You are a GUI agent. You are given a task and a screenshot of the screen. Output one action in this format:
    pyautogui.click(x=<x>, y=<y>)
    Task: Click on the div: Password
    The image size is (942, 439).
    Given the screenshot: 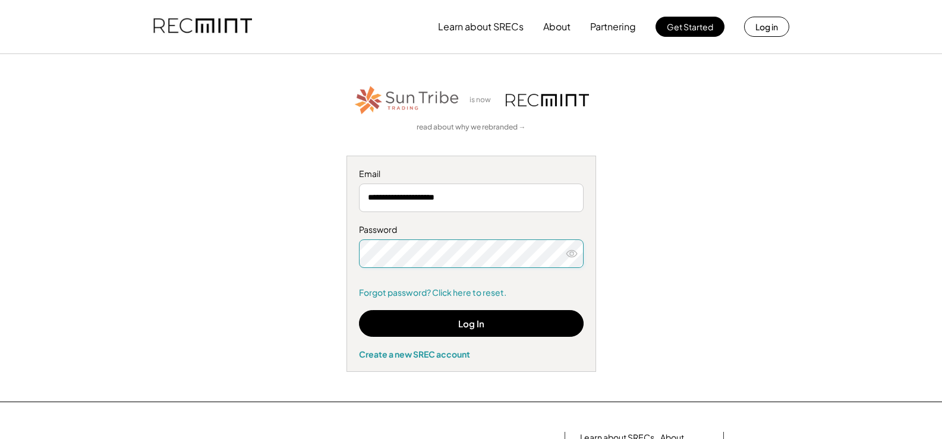 What is the action you would take?
    pyautogui.click(x=471, y=230)
    